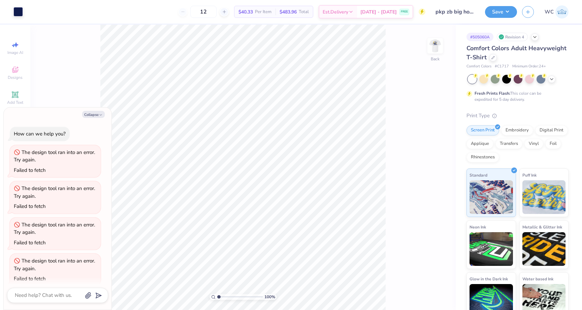 The height and width of the screenshot is (310, 582). Describe the element at coordinates (404, 12) in the screenshot. I see `span: FREE` at that location.